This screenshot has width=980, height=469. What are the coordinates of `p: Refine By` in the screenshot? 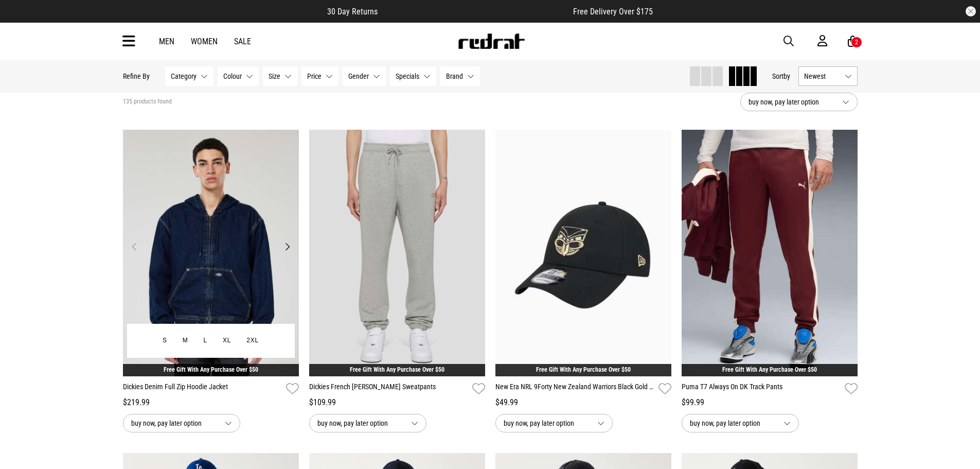 It's located at (136, 76).